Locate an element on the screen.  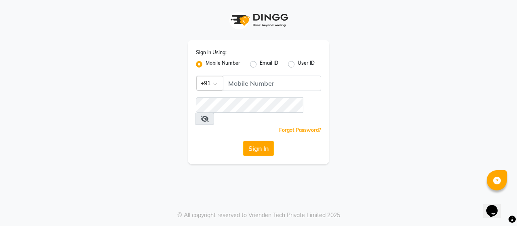
a: Forgot Password? is located at coordinates (300, 130).